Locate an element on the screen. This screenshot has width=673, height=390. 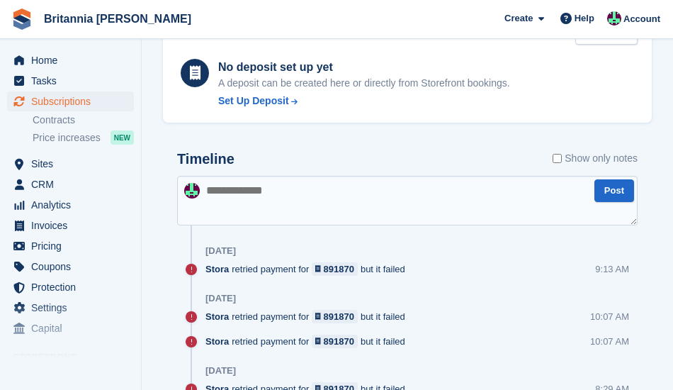
div: 9:13 AM is located at coordinates (612, 268).